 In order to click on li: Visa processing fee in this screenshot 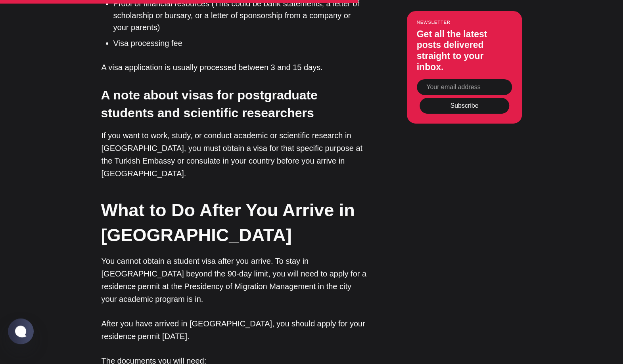, I will do `click(240, 43)`.